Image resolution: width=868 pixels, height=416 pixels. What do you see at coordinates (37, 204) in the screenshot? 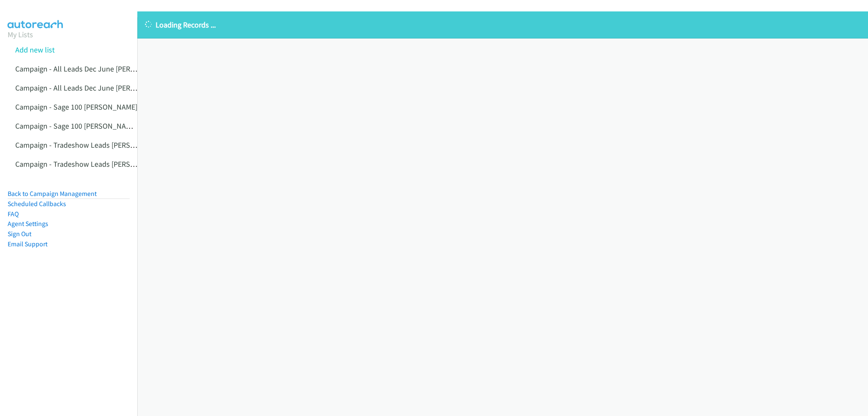
I see `a: Scheduled Callbacks` at bounding box center [37, 204].